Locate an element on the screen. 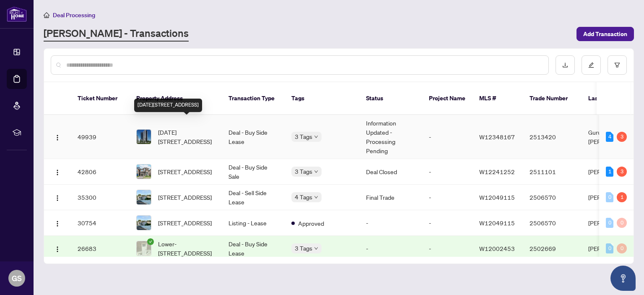 This screenshot has width=644, height=295. th: Project Name is located at coordinates (448, 98).